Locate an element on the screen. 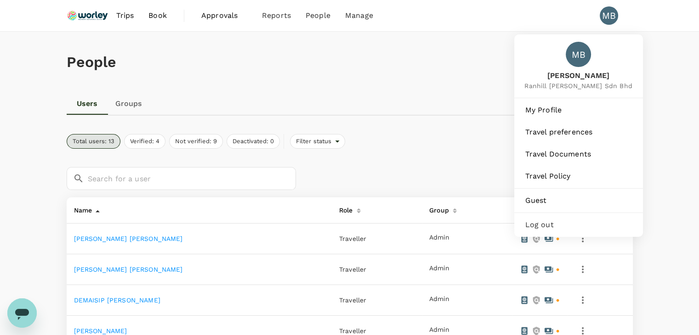  span: Book is located at coordinates (158, 16).